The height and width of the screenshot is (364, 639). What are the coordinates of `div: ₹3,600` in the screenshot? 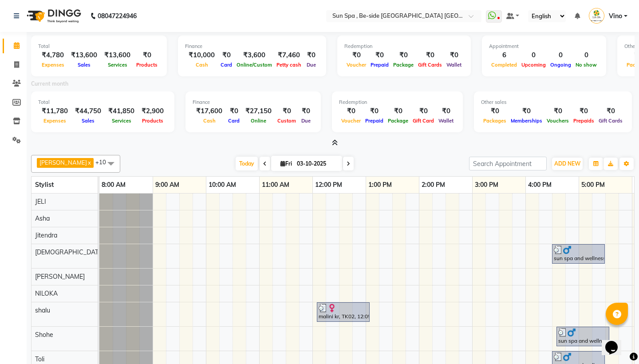 It's located at (254, 55).